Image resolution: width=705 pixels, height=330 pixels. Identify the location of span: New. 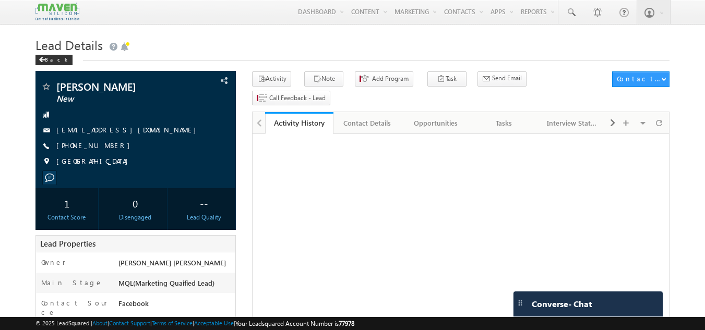
(118, 99).